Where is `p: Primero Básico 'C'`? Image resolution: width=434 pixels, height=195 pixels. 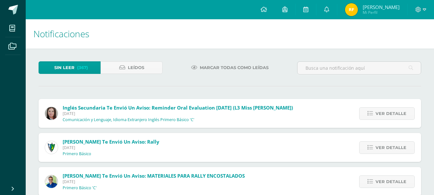 p: Primero Básico 'C' is located at coordinates (80, 188).